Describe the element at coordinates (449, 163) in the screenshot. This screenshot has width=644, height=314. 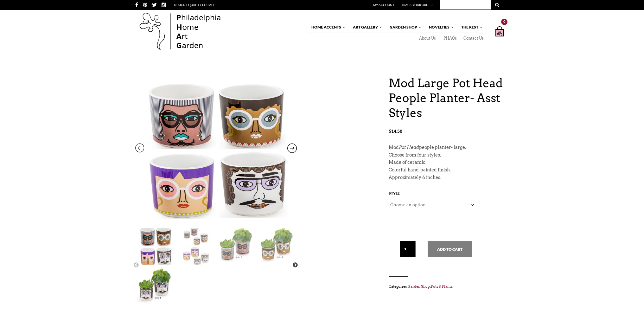
I see `p: Made of ceramic.` at that location.